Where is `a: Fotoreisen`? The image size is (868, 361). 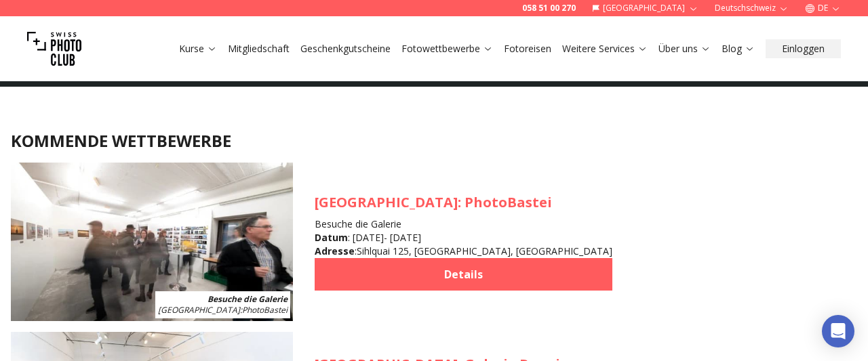
a: Fotoreisen is located at coordinates (528, 49).